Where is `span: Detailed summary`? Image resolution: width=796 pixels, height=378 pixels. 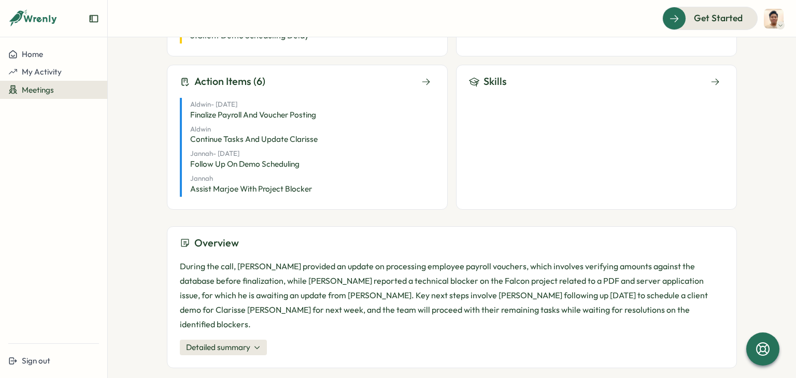 span: Detailed summary is located at coordinates (218, 348).